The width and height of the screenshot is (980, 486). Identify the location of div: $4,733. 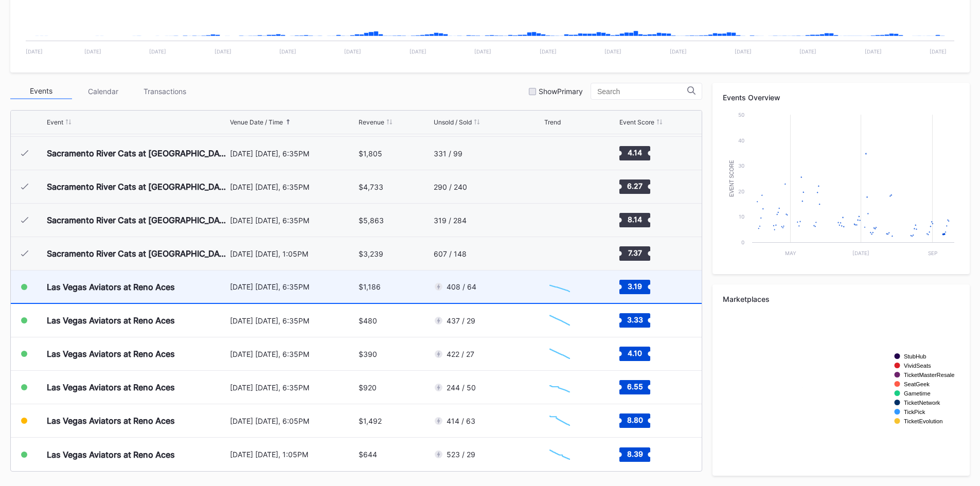
(371, 187).